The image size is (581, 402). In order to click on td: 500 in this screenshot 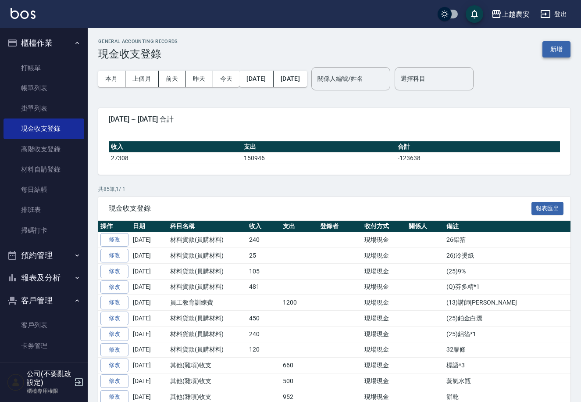, I will do `click(299, 381)`.